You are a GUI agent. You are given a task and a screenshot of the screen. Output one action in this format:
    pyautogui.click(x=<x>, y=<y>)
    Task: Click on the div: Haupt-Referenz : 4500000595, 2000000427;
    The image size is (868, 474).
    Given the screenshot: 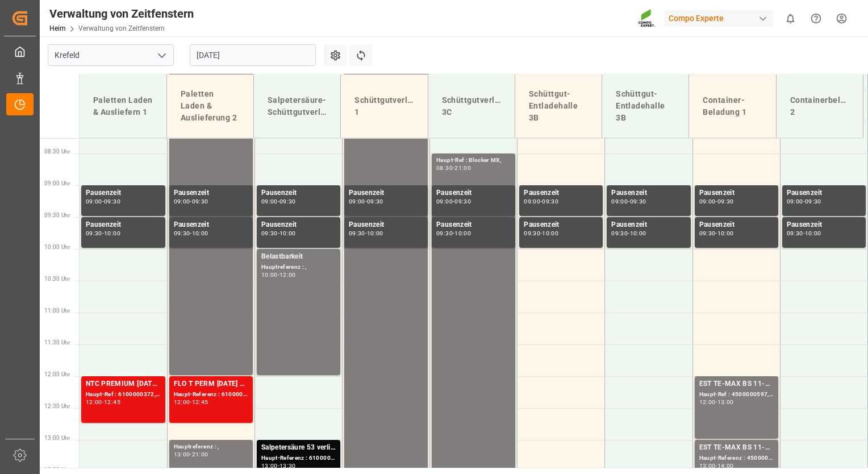 What is the action you would take?
    pyautogui.click(x=737, y=458)
    